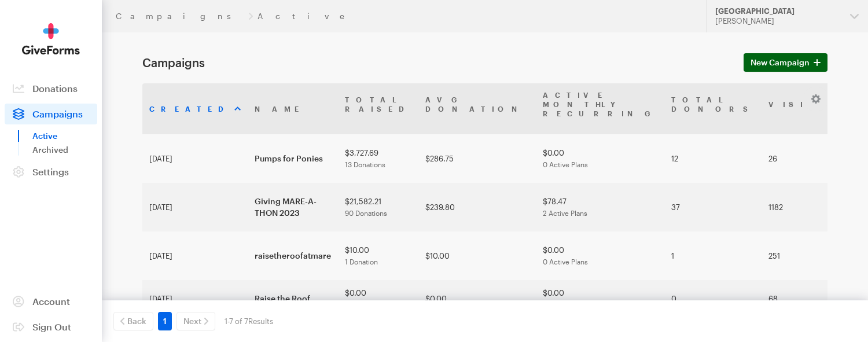  Describe the element at coordinates (477, 109) in the screenshot. I see `th: AvgDonation: activate to sort column ascending` at that location.